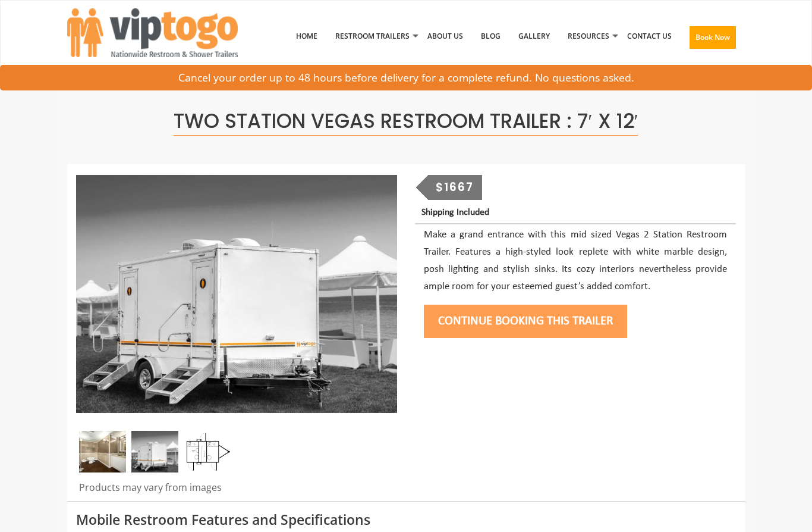 This screenshot has height=532, width=812. I want to click on a: Book Now, so click(713, 40).